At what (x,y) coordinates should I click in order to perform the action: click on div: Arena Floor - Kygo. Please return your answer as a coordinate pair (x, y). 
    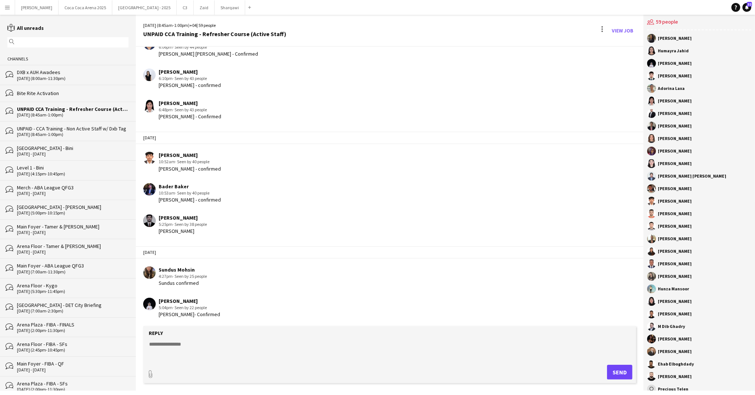
    Looking at the image, I should click on (73, 285).